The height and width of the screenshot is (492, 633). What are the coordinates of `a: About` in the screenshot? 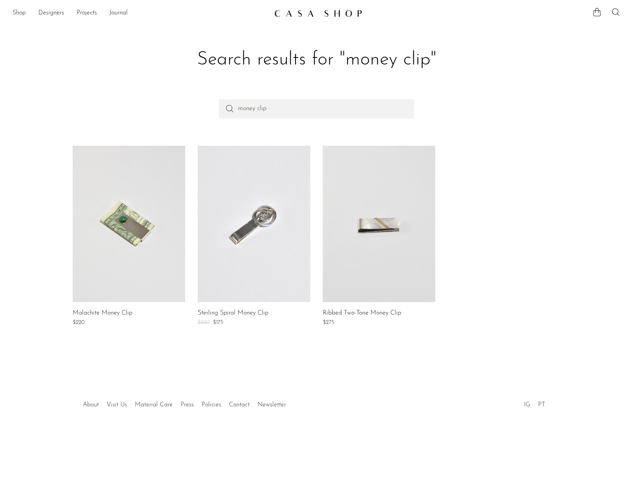 It's located at (91, 405).